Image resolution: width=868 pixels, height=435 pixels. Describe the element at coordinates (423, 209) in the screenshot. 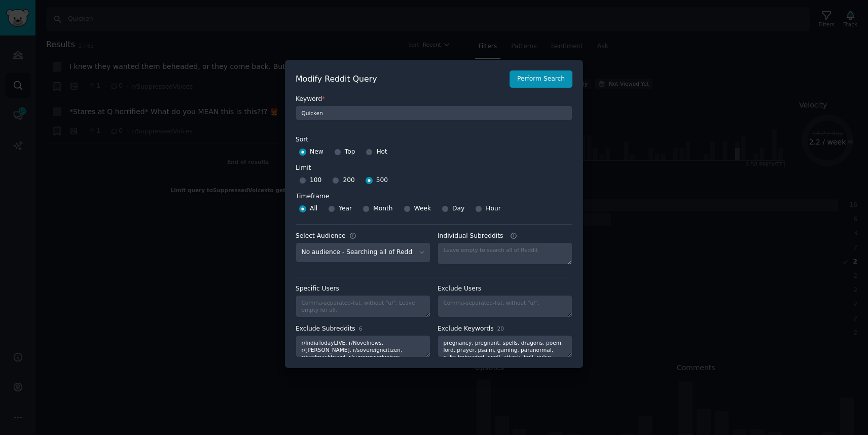

I see `span: Week` at that location.